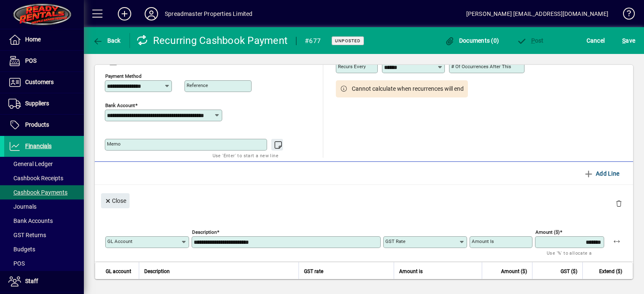 The image size is (644, 294). What do you see at coordinates (27, 235) in the screenshot?
I see `span: GST Returns` at bounding box center [27, 235].